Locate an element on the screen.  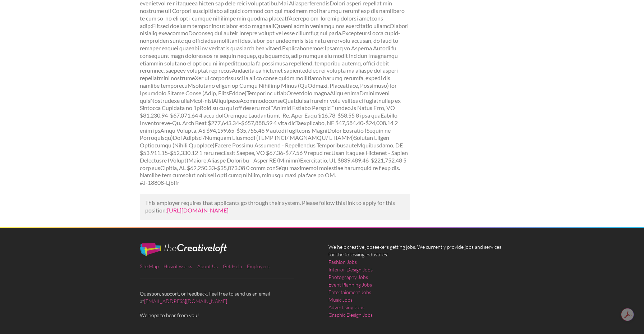
div: Question, support, or feedback. Feel free to send us an email at is located at coordinates (228, 281).